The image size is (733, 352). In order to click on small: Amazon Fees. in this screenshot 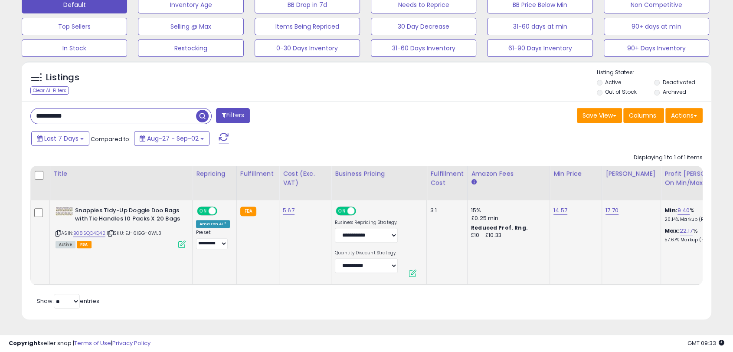, I will do `click(473, 182)`.